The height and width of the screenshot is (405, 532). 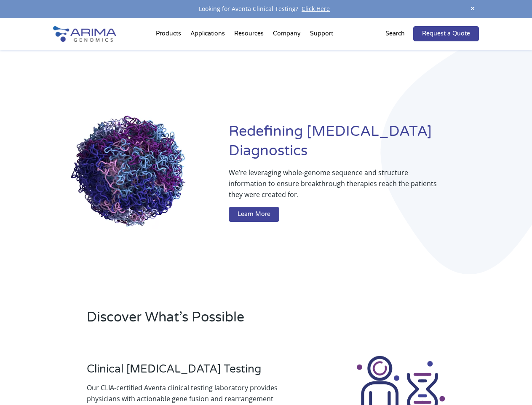 What do you see at coordinates (266, 9) in the screenshot?
I see `div: Looking for Aventa Clinical Testing?` at bounding box center [266, 9].